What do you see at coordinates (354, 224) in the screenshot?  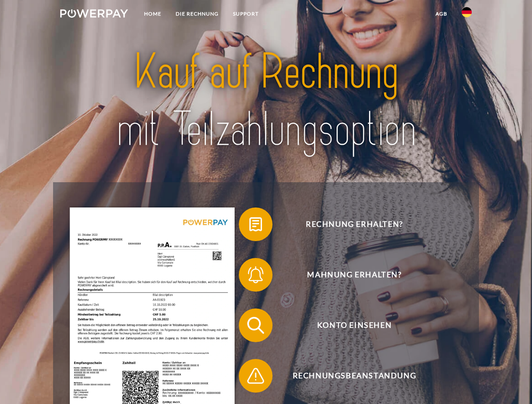 I see `span: Rechnung erhalten?` at bounding box center [354, 224].